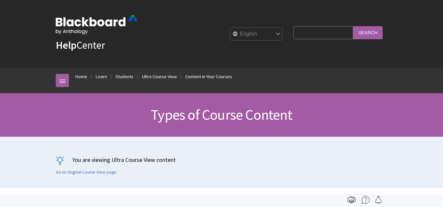  Describe the element at coordinates (159, 77) in the screenshot. I see `a: Ultra Course View` at that location.